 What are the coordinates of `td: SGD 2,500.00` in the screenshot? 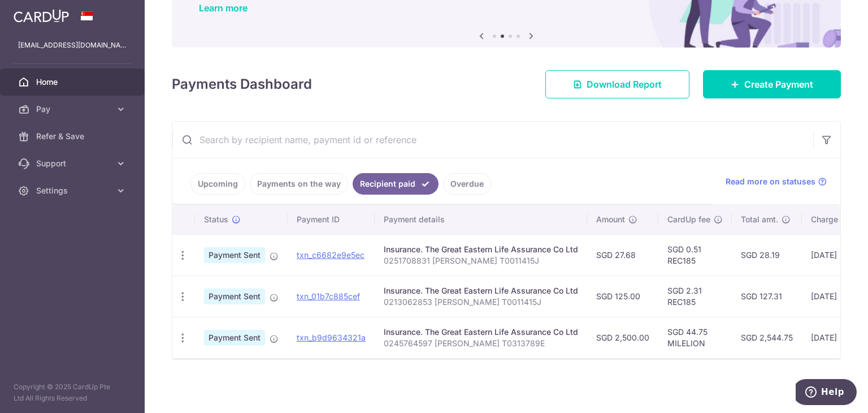 It's located at (623, 337).